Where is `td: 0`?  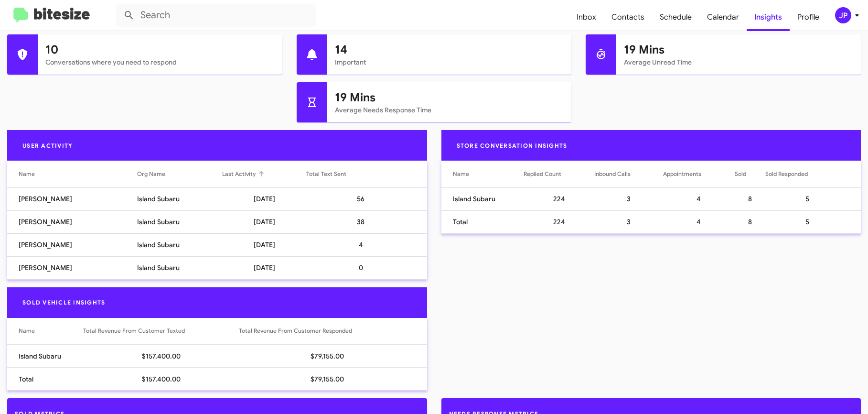
td: 0 is located at coordinates (366, 268).